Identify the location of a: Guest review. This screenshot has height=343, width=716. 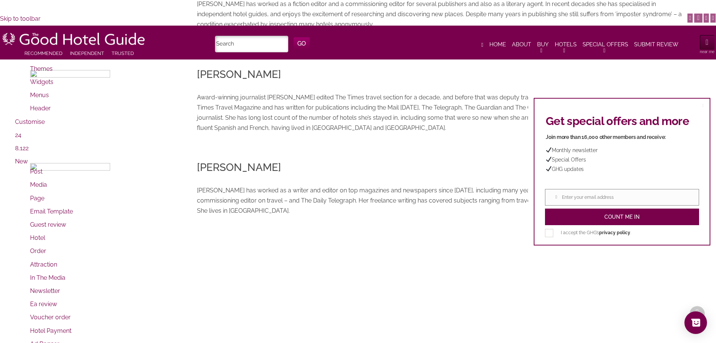
(48, 224).